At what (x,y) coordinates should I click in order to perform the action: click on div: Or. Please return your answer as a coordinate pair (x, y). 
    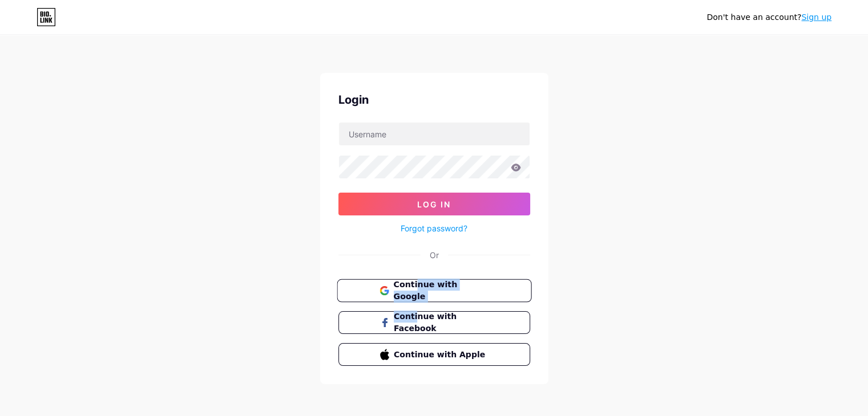
    Looking at the image, I should click on (434, 255).